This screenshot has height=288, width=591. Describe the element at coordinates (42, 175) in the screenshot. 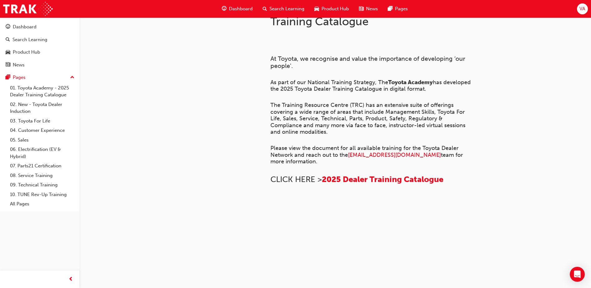

I see `a: 08. Service Training` at that location.